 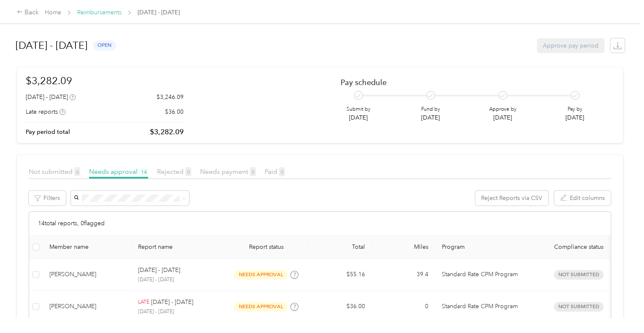 I want to click on span: Compliance status, so click(x=578, y=247).